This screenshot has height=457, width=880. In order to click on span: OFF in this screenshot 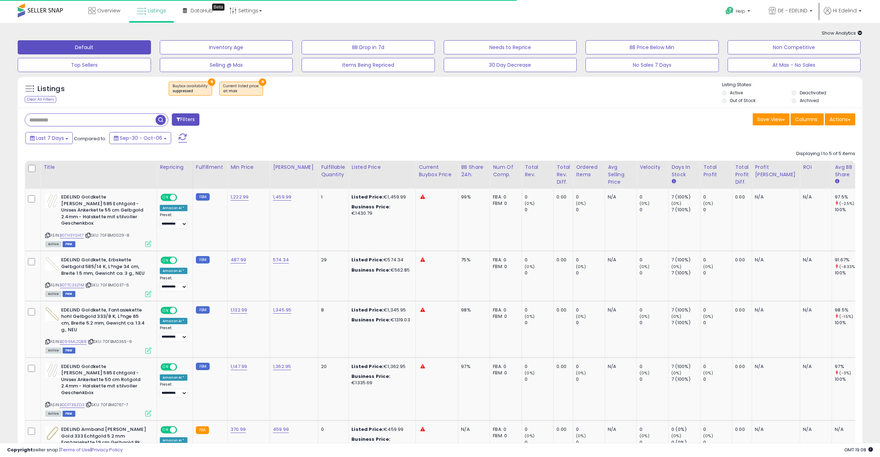, I will do `click(182, 260)`.